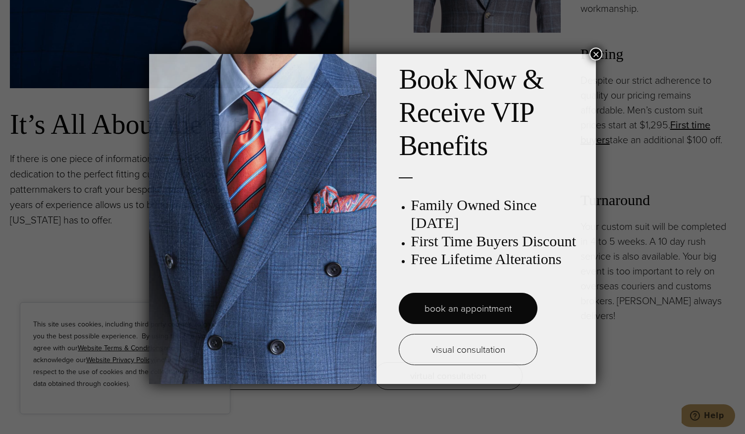 This screenshot has height=434, width=745. What do you see at coordinates (32, 11) in the screenshot?
I see `span: Help` at bounding box center [32, 11].